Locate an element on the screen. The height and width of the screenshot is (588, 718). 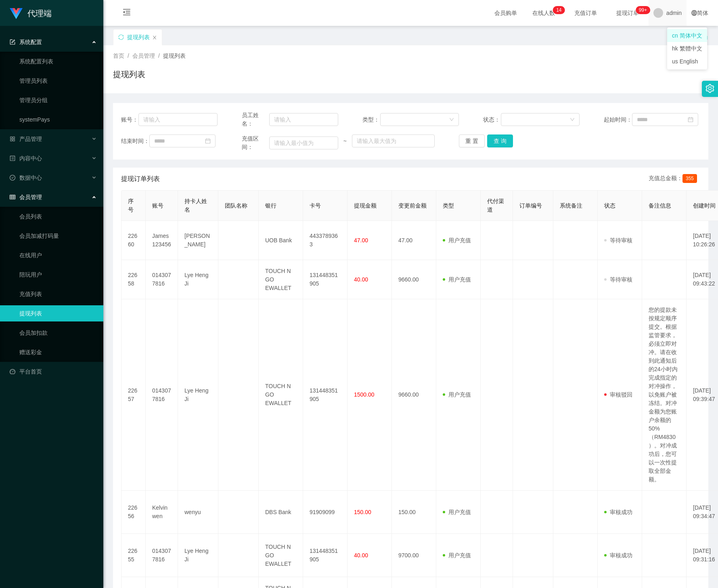
span: 卡号 is located at coordinates (315, 205).